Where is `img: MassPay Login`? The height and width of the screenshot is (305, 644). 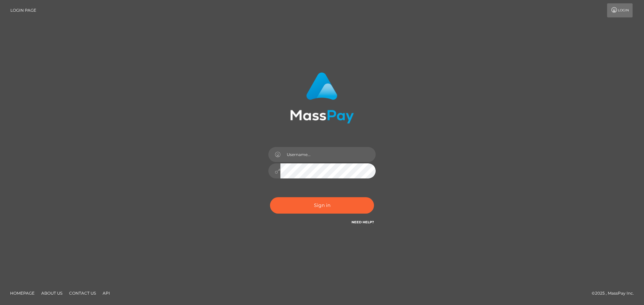
img: MassPay Login is located at coordinates (322, 98).